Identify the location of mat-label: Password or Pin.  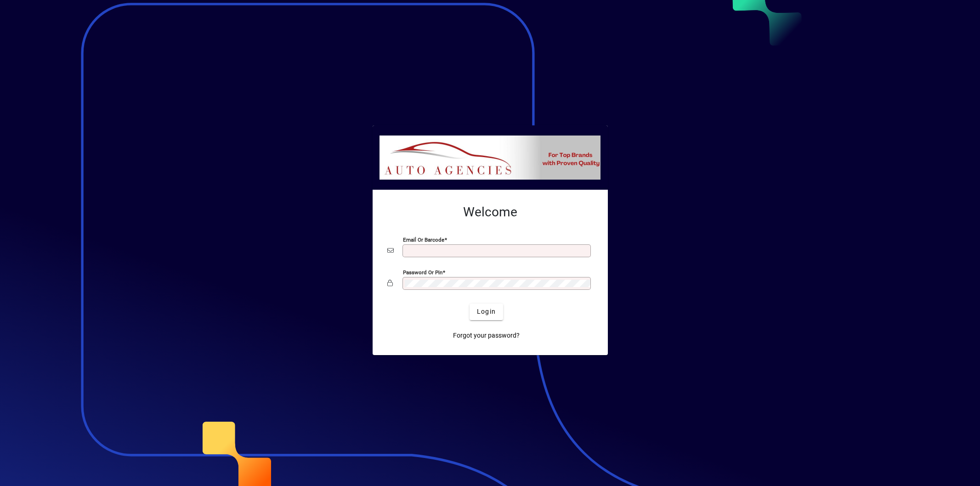
(423, 272).